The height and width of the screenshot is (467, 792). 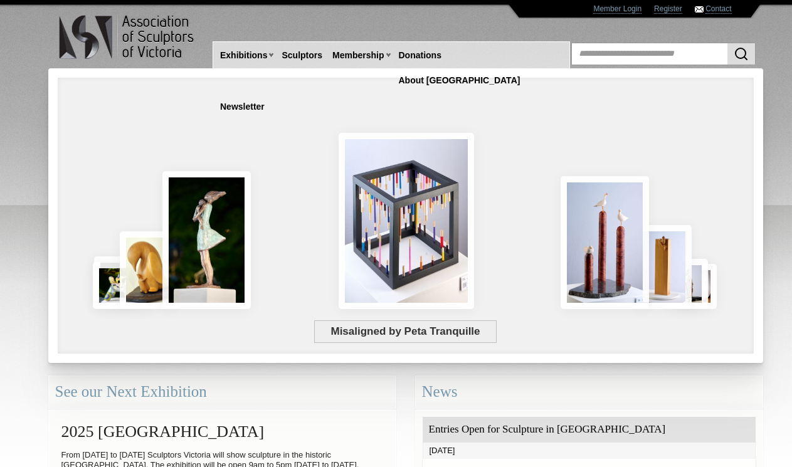 I want to click on img: Contact ASV, so click(x=699, y=9).